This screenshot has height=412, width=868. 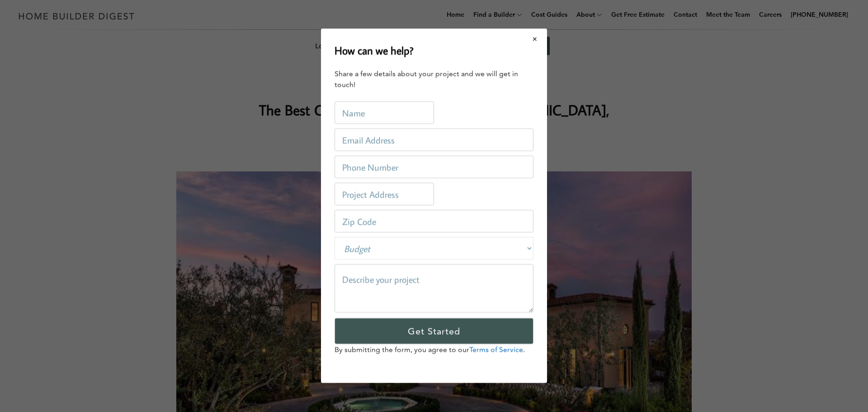 What do you see at coordinates (374, 50) in the screenshot?
I see `h2: How can we help?` at bounding box center [374, 50].